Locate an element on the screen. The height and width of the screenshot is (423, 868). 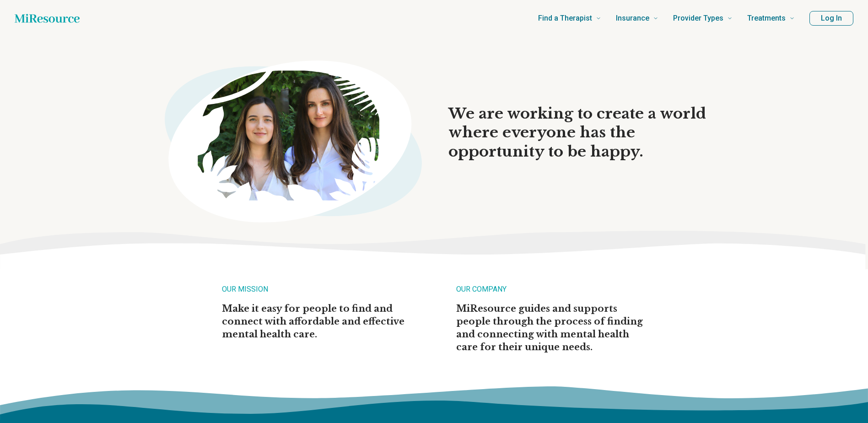
span: Insurance is located at coordinates (632, 18).